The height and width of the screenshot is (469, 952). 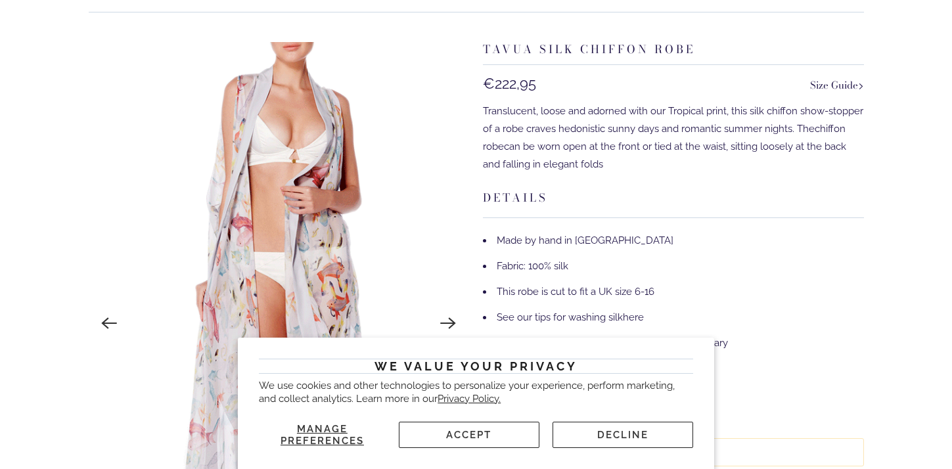 I want to click on a: Tavua Silk Chiffon Robe, so click(x=588, y=49).